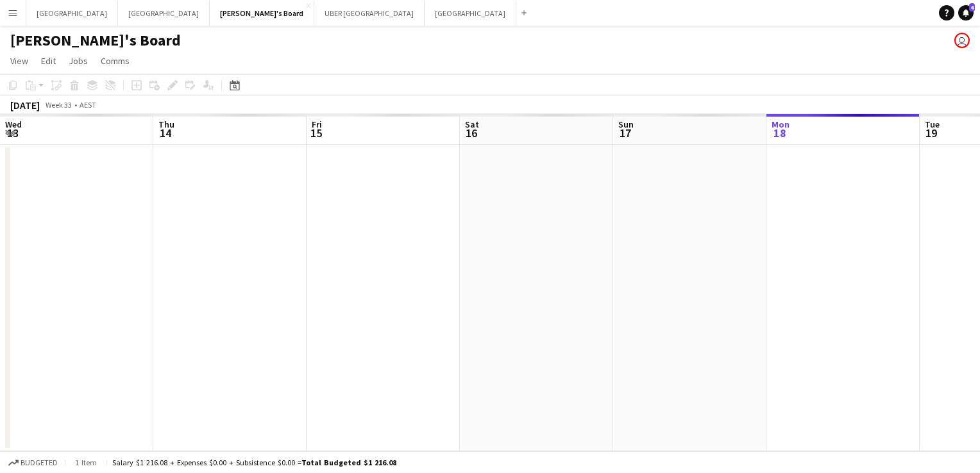 The image size is (980, 473). Describe the element at coordinates (932, 133) in the screenshot. I see `span: 19` at that location.